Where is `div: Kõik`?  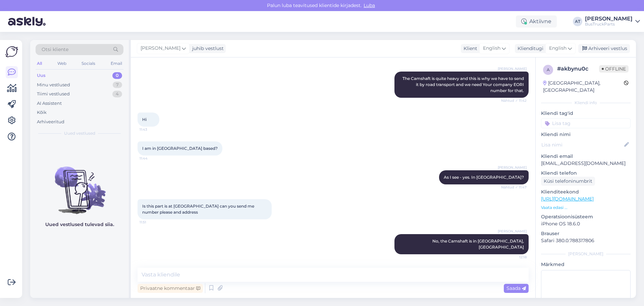 div: Kõik is located at coordinates (41, 112).